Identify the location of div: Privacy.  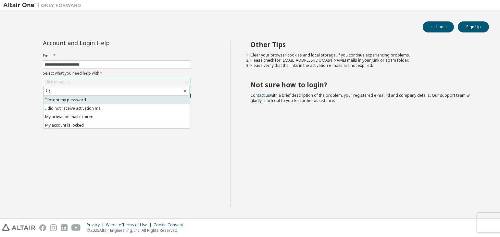
(96, 225).